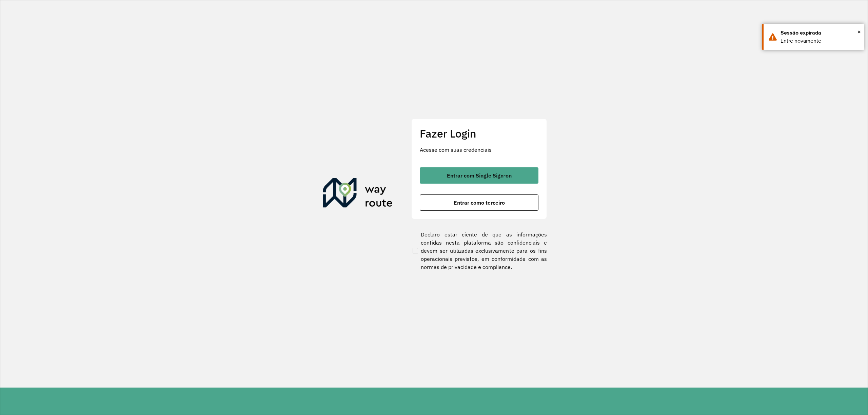  What do you see at coordinates (820, 32) in the screenshot?
I see `div: Sessão expirada` at bounding box center [820, 32].